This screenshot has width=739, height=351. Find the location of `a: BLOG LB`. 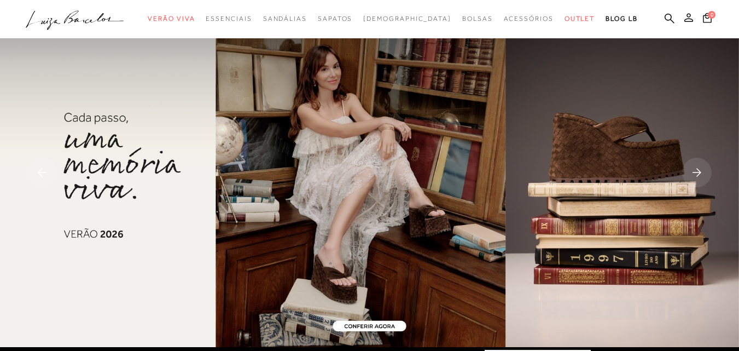

a: BLOG LB is located at coordinates (622, 19).